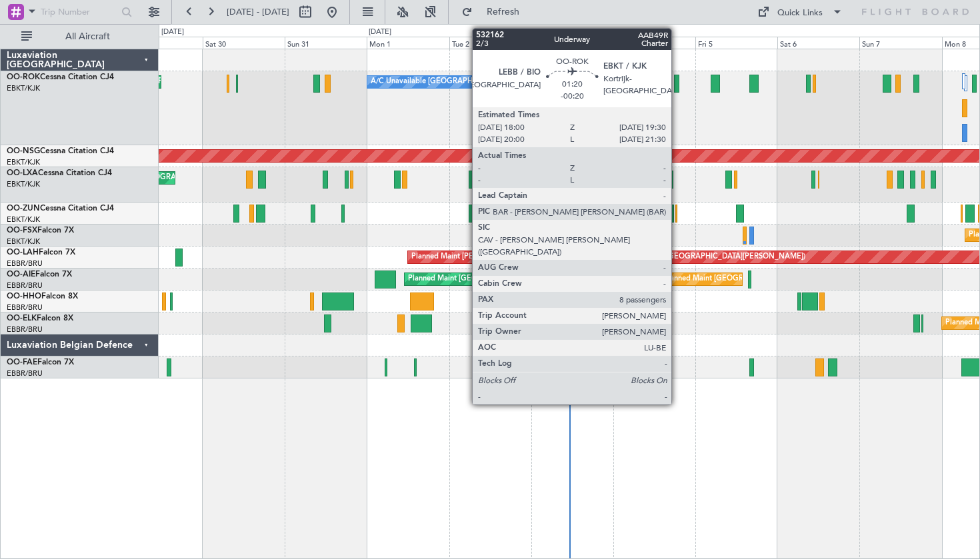 The width and height of the screenshot is (980, 559). Describe the element at coordinates (59, 174) in the screenshot. I see `a: OO-LXACessna Citation CJ4` at that location.